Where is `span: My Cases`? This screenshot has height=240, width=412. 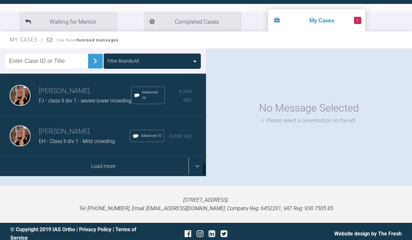 span: My Cases is located at coordinates (26, 40).